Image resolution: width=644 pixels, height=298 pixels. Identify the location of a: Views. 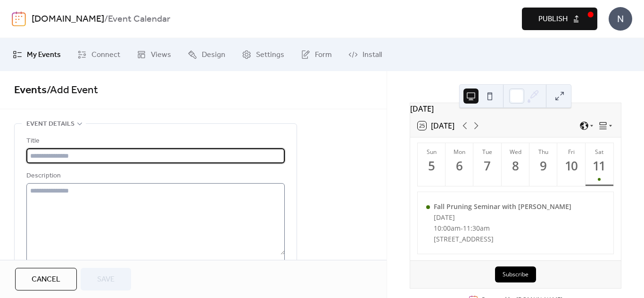
(154, 55).